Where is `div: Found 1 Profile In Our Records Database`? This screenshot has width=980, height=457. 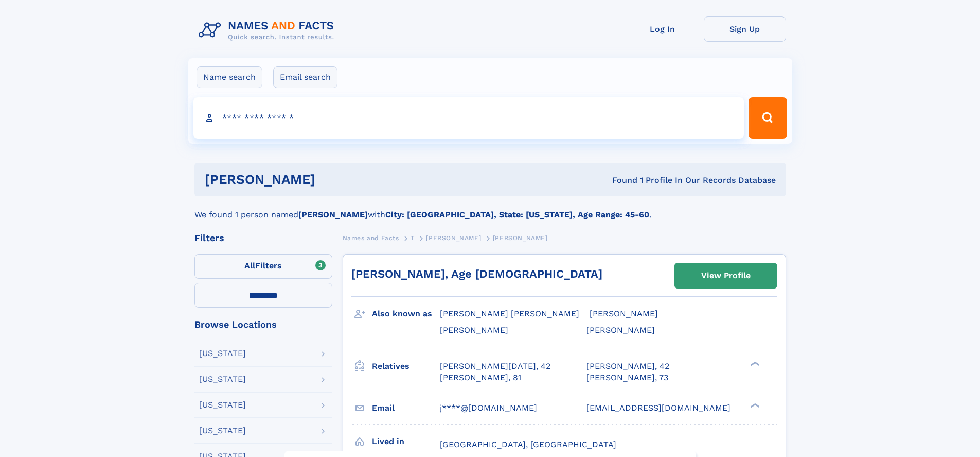
div: Found 1 Profile In Our Records Database is located at coordinates (619, 180).